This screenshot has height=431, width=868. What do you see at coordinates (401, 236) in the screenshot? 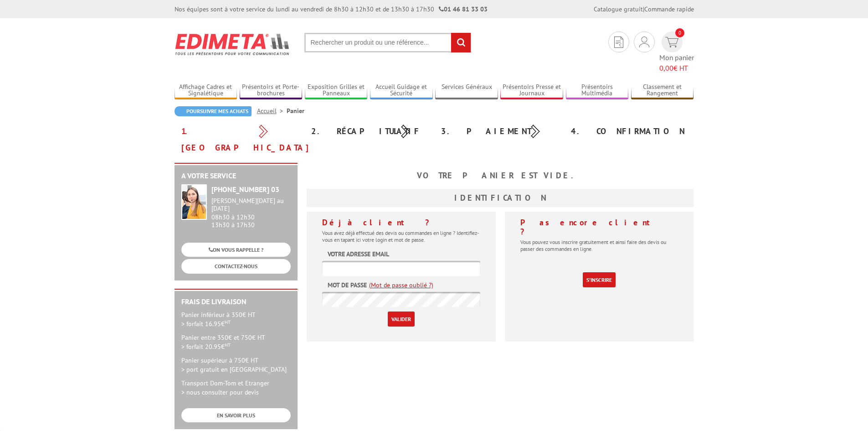
I see `p: Vous avez déjà effectué des devis ou commandes en ligne ? Identifiez-vous en tapant ici votre log...` at bounding box center [401, 236].